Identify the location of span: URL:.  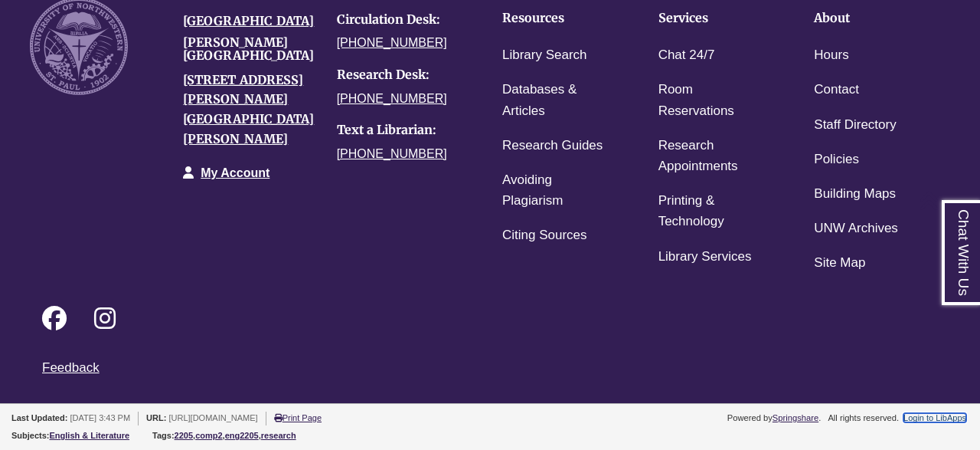
(156, 418).